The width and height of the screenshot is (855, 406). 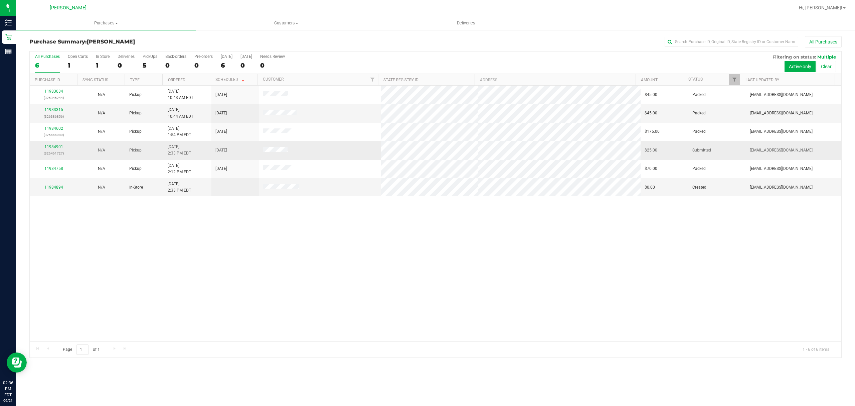 I want to click on a: Purchase ID, so click(x=47, y=80).